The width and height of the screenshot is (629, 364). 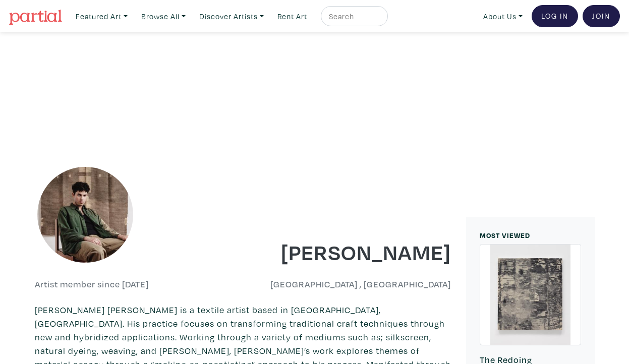 What do you see at coordinates (505, 235) in the screenshot?
I see `small: MOST VIEWED` at bounding box center [505, 235].